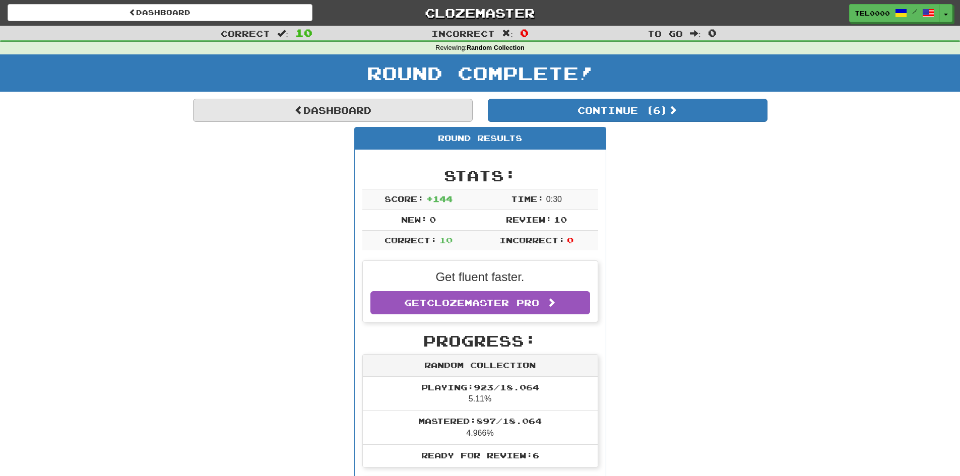 Image resolution: width=960 pixels, height=476 pixels. Describe the element at coordinates (411, 240) in the screenshot. I see `span: Correct:` at that location.